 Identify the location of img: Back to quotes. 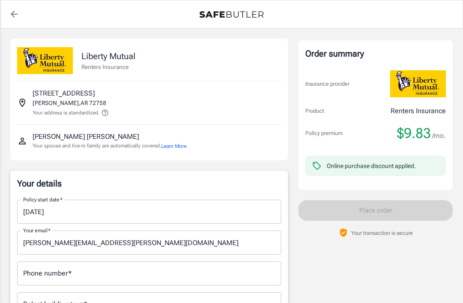
(231, 15).